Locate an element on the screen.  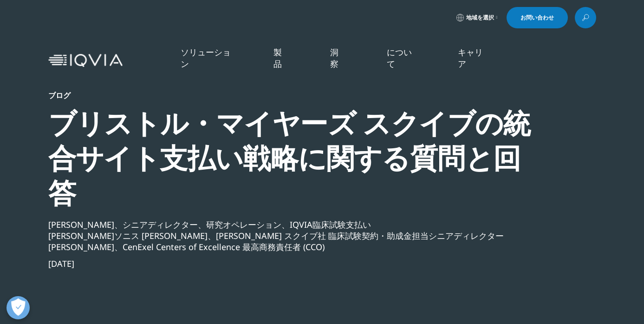
font: について is located at coordinates (399, 58).